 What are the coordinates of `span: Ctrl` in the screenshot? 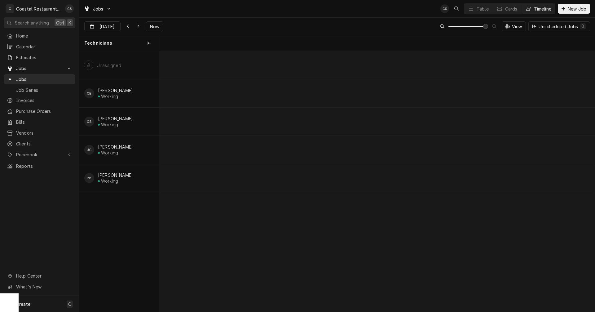 It's located at (60, 23).